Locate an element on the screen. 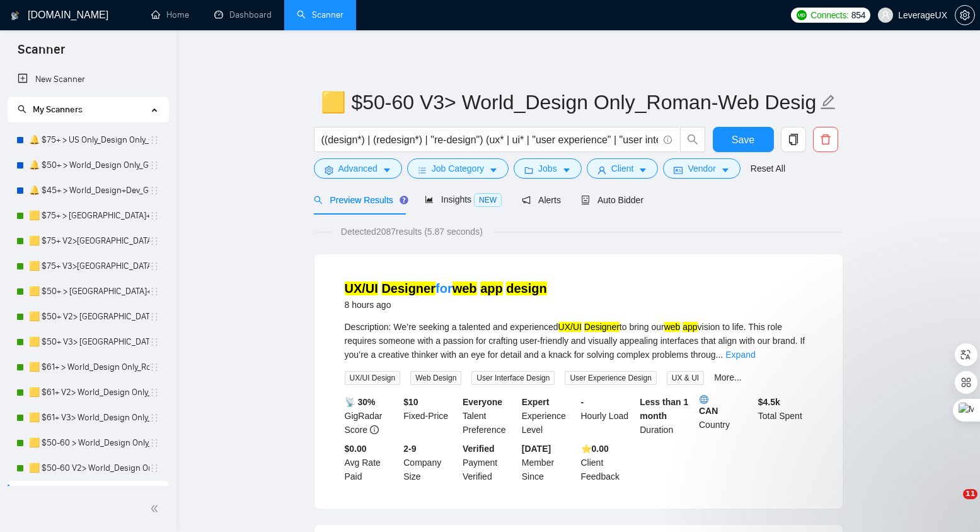  div: Description: We’re seeking a talented and experienced to bring our vision to life. This role requ... is located at coordinates (578, 341).